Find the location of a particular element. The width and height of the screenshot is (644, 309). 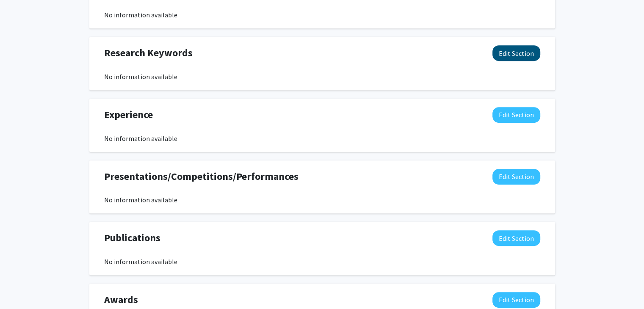

span: Presentations/Competitions/Performances is located at coordinates (201, 177).